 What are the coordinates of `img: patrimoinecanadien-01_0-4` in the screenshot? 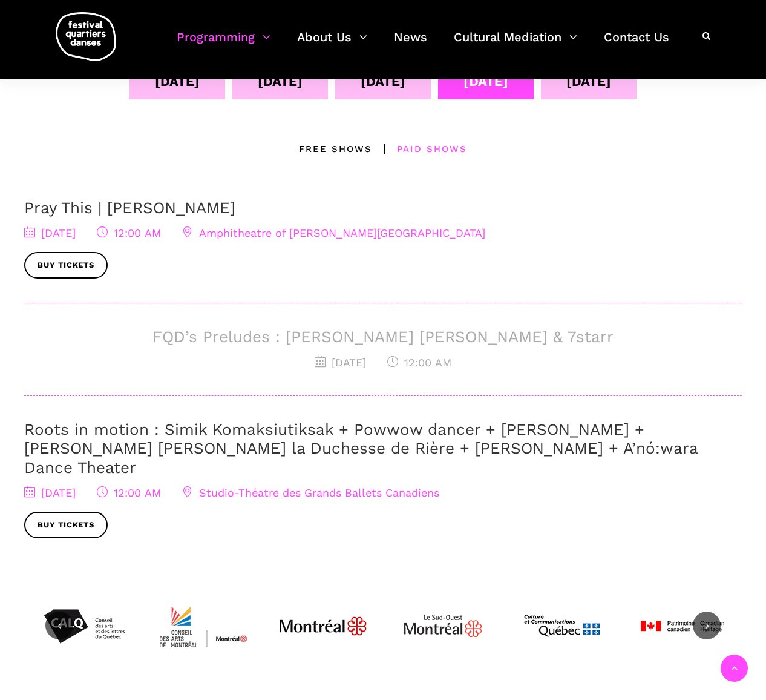 It's located at (682, 626).